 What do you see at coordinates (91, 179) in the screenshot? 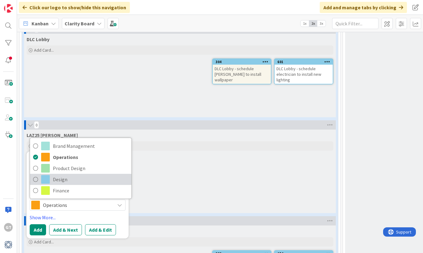
I see `span: Design` at bounding box center [91, 179].